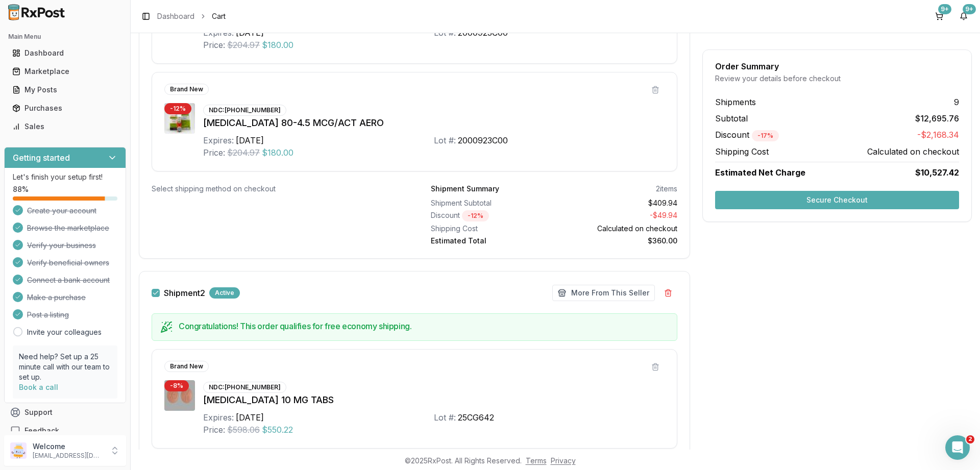 This screenshot has width=980, height=470. Describe the element at coordinates (65, 108) in the screenshot. I see `button: Purchases` at that location.